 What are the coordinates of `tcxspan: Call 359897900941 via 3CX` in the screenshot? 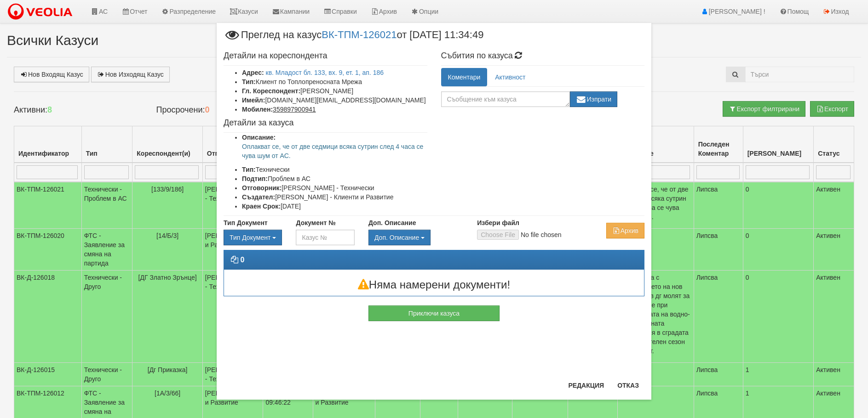 It's located at (294, 109).